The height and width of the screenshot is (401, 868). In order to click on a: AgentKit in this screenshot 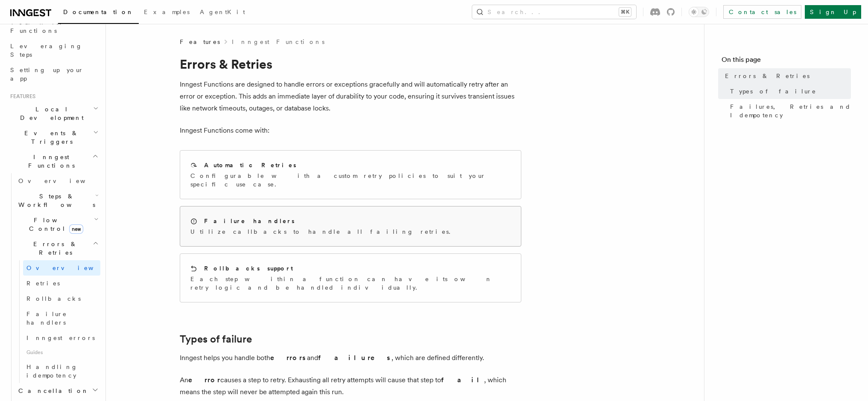, I will do `click(223, 13)`.